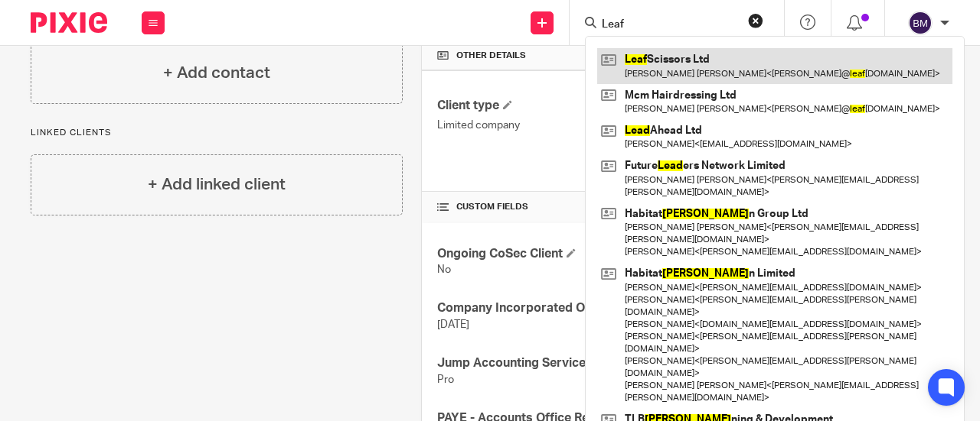 The width and height of the screenshot is (980, 421). What do you see at coordinates (217, 72) in the screenshot?
I see `h4: + Add contact` at bounding box center [217, 72].